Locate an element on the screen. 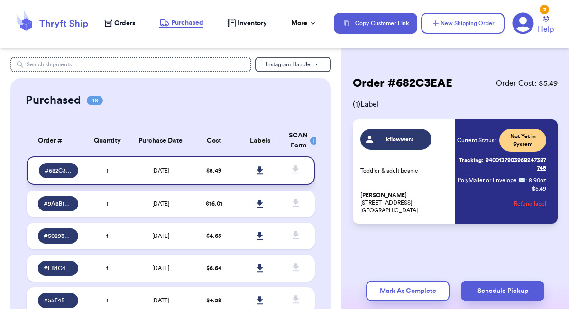 The height and width of the screenshot is (309, 569). span: Orders is located at coordinates (125, 23).